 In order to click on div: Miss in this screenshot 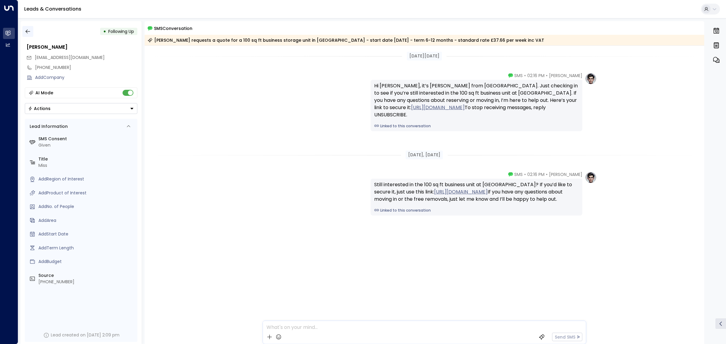, I will do `click(86, 165)`.